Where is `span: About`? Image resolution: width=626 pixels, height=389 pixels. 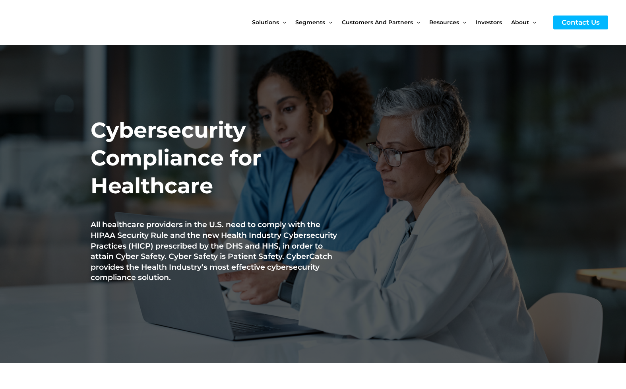 span: About is located at coordinates (520, 22).